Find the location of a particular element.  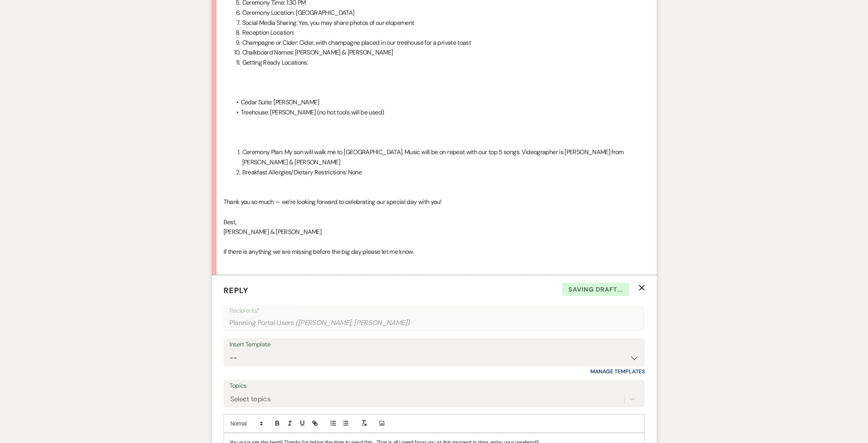

p: Recipients* is located at coordinates (434, 310).